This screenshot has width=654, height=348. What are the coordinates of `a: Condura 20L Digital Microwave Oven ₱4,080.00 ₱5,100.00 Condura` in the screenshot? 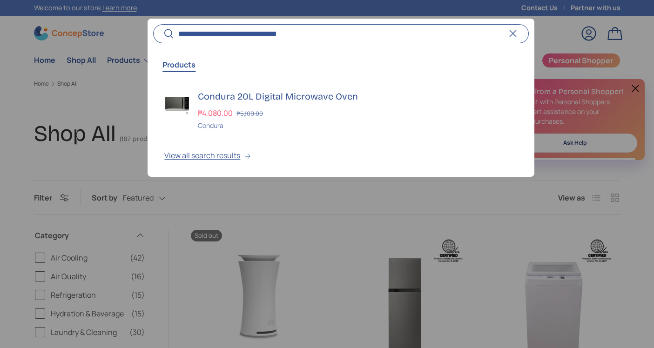 It's located at (341, 110).